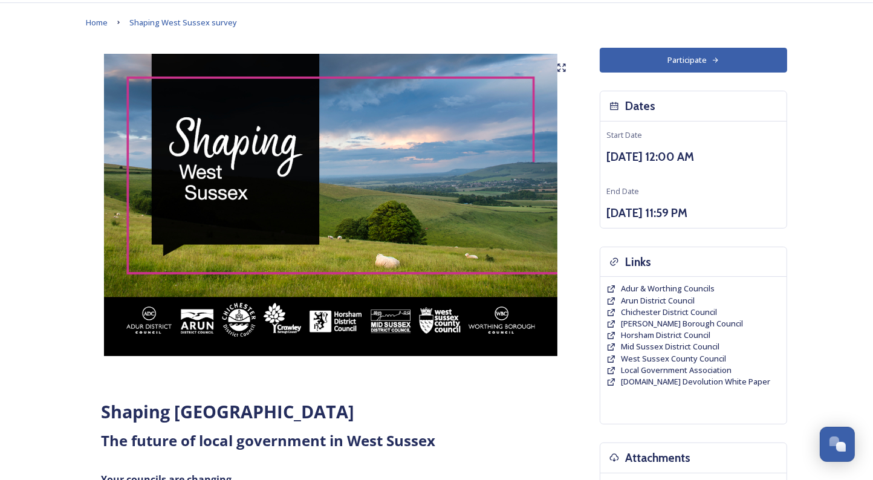  What do you see at coordinates (670, 347) in the screenshot?
I see `a: Mid Sussex District Council` at bounding box center [670, 347].